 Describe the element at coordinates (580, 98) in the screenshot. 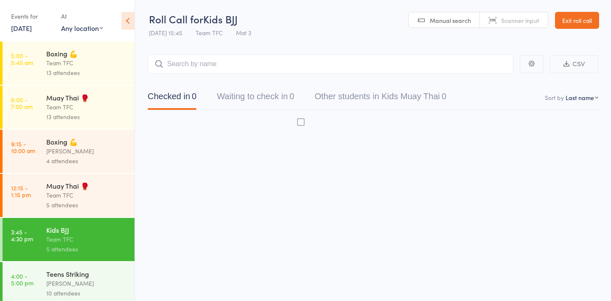

I see `div: Last name` at that location.